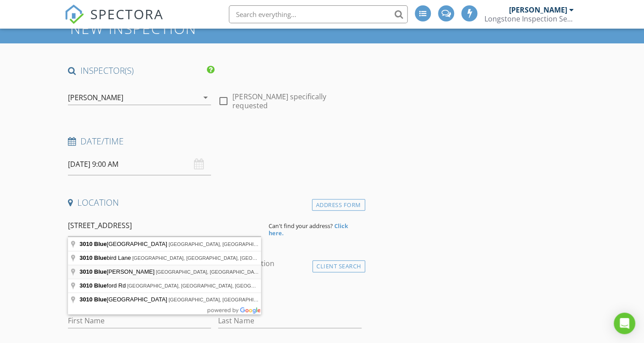  What do you see at coordinates (114, 22) in the screenshot?
I see `a: SPECTORA` at bounding box center [114, 22].